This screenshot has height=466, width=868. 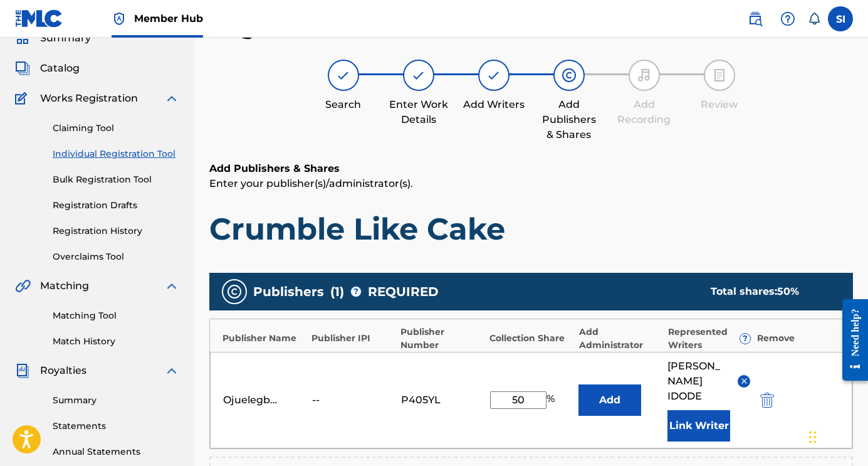 What do you see at coordinates (744, 381) in the screenshot?
I see `img: remove-from-list-button` at bounding box center [744, 381].